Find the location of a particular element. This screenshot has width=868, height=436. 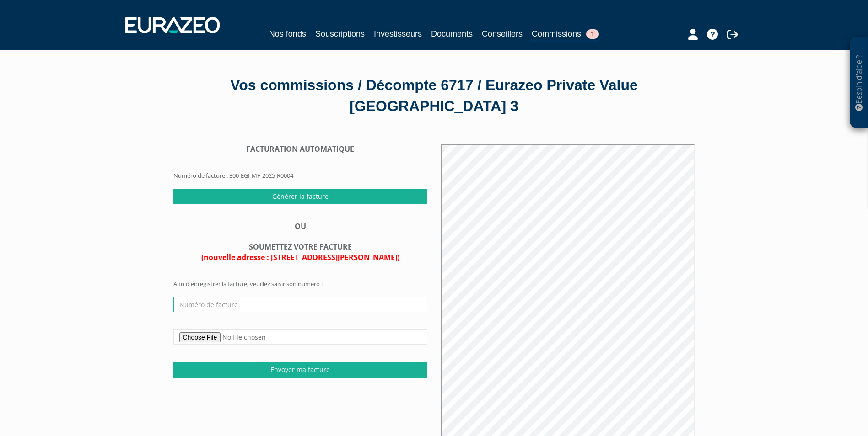

form: Afin d'enregistrer la facture, veuillez saisir son numéro : is located at coordinates (300, 329).